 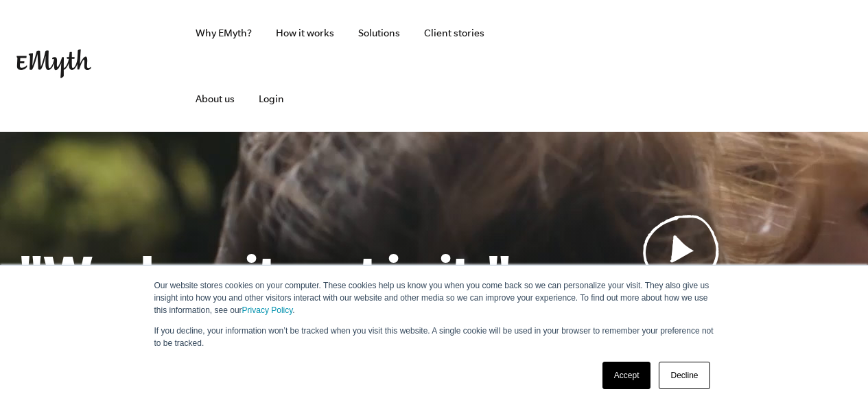 What do you see at coordinates (627, 375) in the screenshot?
I see `a: Accept` at bounding box center [627, 375].